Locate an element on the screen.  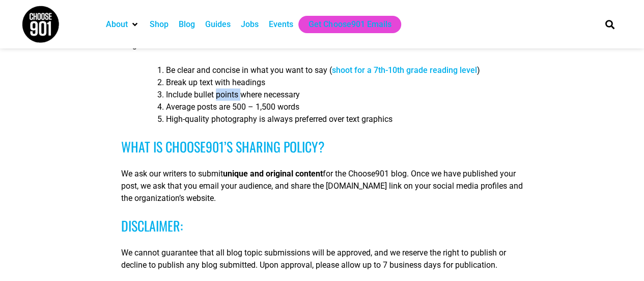
a: Guides is located at coordinates (218, 25).